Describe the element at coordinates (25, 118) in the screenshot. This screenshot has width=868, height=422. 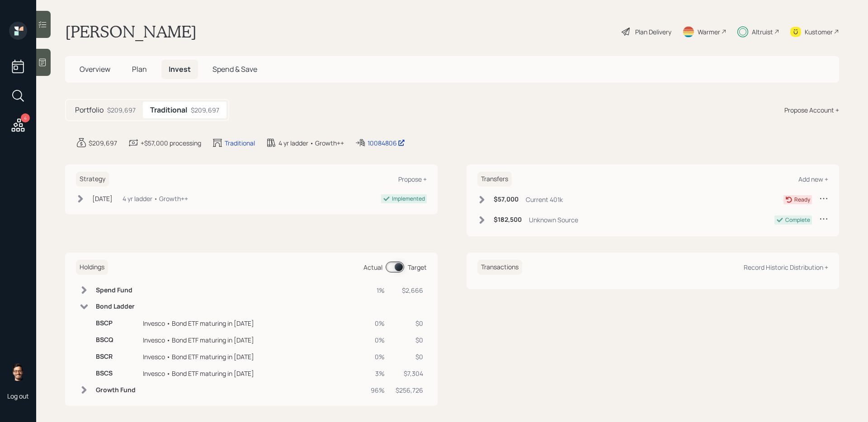
I see `div: 4` at that location.